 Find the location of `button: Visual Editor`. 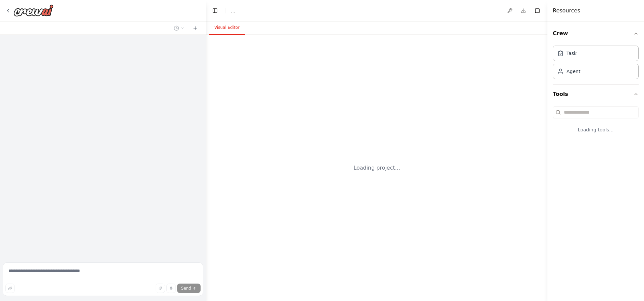

button: Visual Editor is located at coordinates (227, 28).